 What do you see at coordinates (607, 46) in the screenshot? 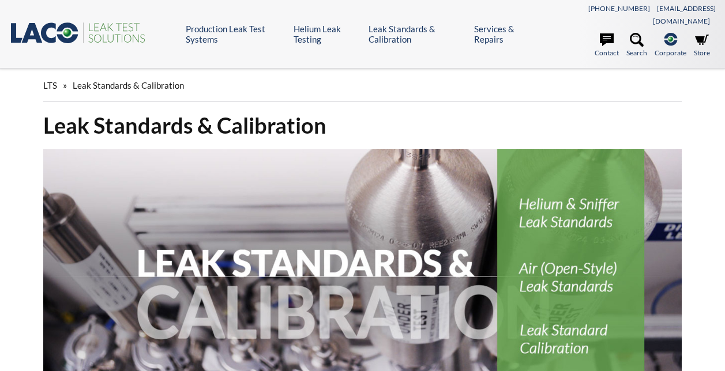
I see `a: Contact` at bounding box center [607, 46].